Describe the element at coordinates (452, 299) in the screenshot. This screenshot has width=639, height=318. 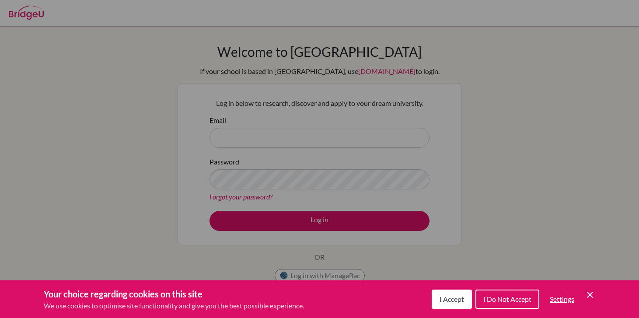
I see `button: I Accept` at that location.